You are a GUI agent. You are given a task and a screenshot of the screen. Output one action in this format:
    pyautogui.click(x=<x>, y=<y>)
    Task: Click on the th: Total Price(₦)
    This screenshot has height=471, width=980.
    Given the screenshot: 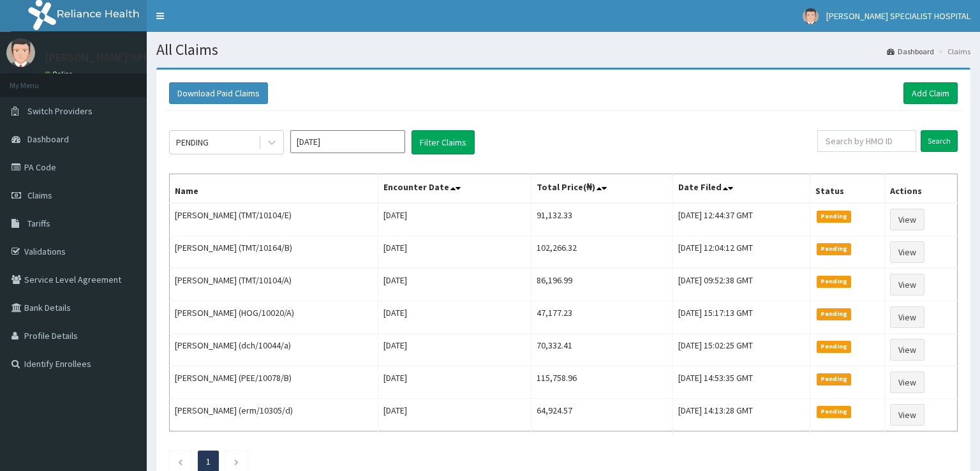 What is the action you would take?
    pyautogui.click(x=602, y=189)
    